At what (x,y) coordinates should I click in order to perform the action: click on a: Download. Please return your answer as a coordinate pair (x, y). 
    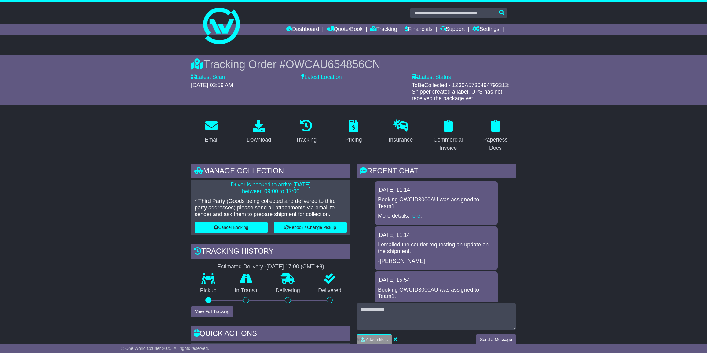
    Looking at the image, I should click on (259, 132).